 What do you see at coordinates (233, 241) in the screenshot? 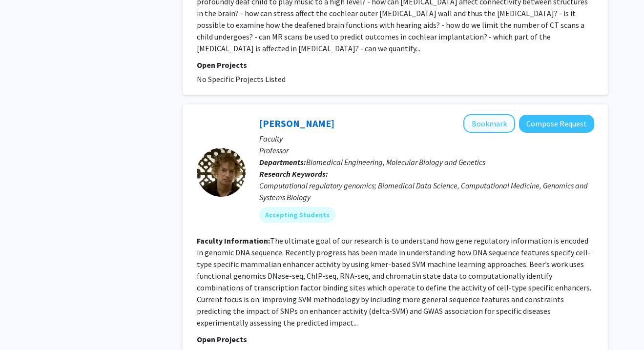
I see `b: Faculty Information:` at bounding box center [233, 241].